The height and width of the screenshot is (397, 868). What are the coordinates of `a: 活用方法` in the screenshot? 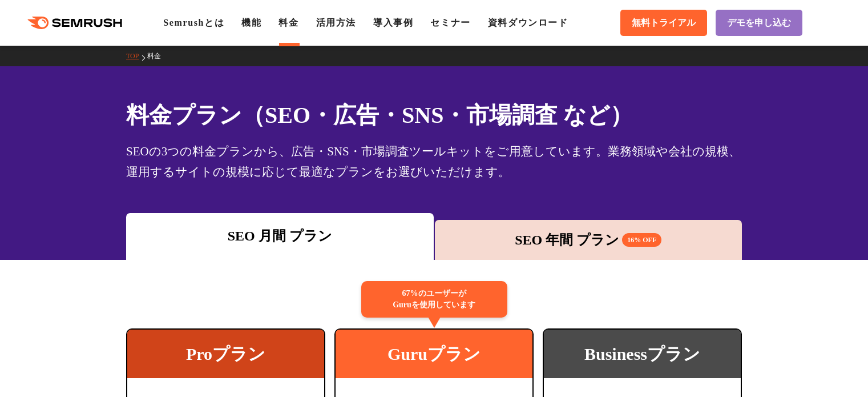 It's located at (336, 22).